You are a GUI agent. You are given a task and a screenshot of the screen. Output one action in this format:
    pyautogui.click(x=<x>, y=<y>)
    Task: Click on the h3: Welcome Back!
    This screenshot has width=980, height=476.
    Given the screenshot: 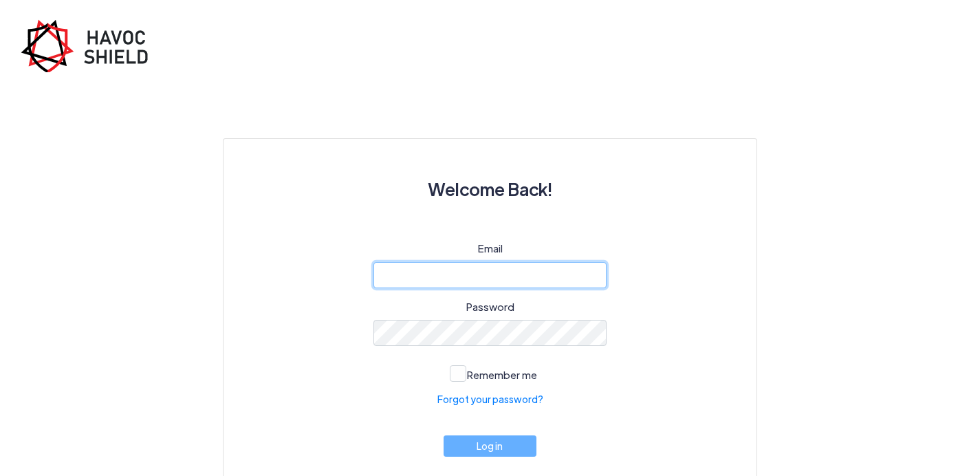 What is the action you would take?
    pyautogui.click(x=490, y=189)
    